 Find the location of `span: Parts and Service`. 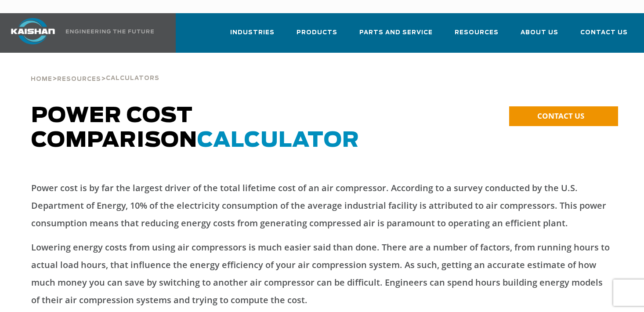

span: Parts and Service is located at coordinates (396, 32).